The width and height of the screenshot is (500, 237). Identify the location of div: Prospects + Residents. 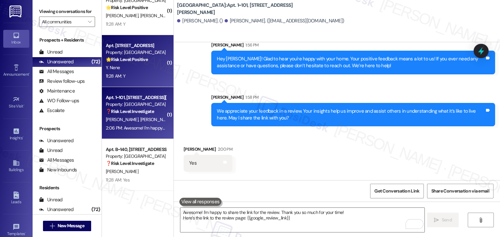
(67, 40).